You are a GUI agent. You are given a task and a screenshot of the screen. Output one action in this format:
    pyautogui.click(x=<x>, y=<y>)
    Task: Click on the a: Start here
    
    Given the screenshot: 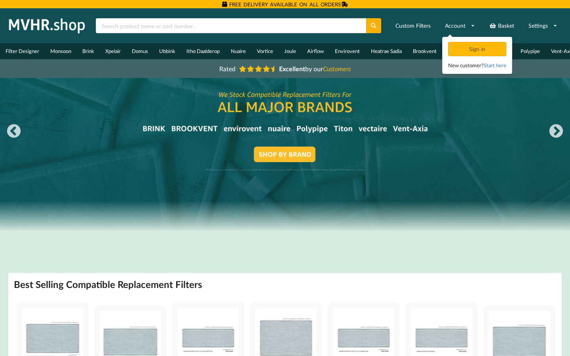 What is the action you would take?
    pyautogui.click(x=495, y=65)
    